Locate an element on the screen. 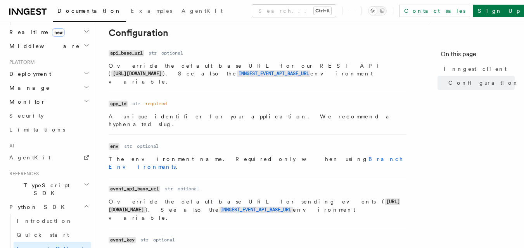  button: Toggle dark mode is located at coordinates (377, 11).